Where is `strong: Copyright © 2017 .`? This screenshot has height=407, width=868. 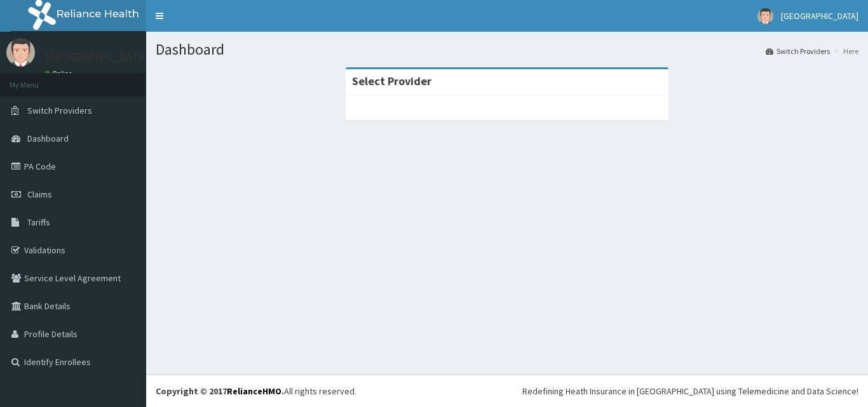
strong: Copyright © 2017 . is located at coordinates (220, 391).